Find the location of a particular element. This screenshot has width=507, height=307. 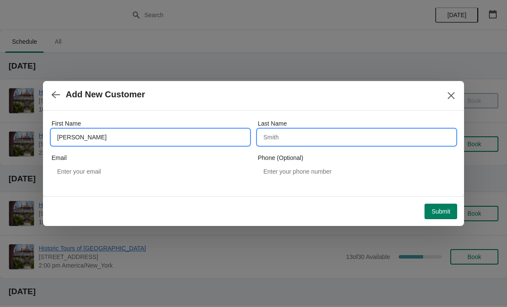

input: John is located at coordinates (150, 137).